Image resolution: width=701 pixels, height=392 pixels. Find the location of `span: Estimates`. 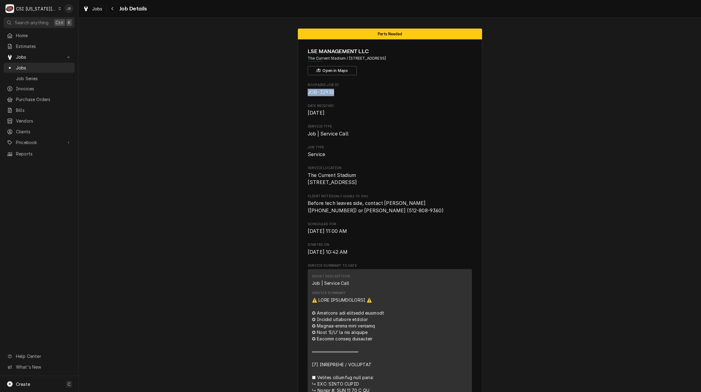

span: Estimates is located at coordinates (44, 46).